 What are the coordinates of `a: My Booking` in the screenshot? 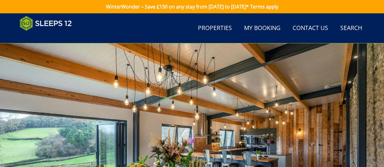 It's located at (262, 28).